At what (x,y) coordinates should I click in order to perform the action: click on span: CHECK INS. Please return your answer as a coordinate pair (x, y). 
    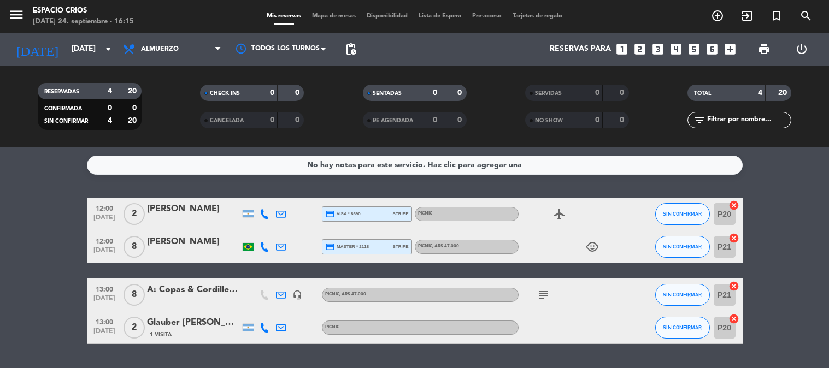
    Looking at the image, I should click on (225, 93).